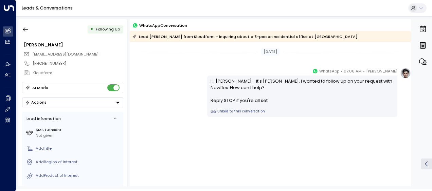  What do you see at coordinates (405, 73) in the screenshot?
I see `img: profile-logo.png` at bounding box center [405, 73].